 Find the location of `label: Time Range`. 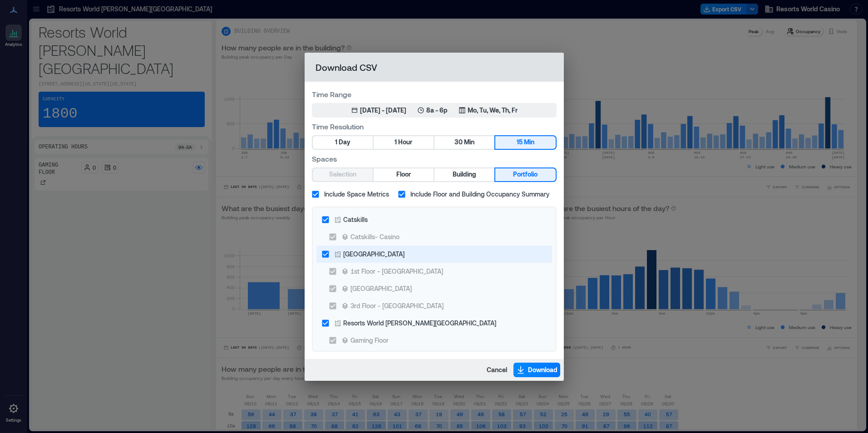

label: Time Range is located at coordinates (434, 94).